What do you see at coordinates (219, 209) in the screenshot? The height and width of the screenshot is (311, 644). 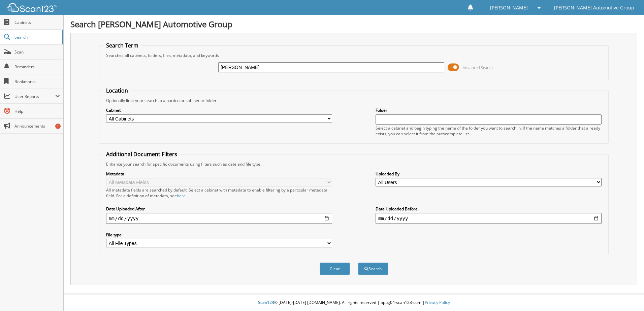 I see `label: Date Uploaded After` at bounding box center [219, 209].